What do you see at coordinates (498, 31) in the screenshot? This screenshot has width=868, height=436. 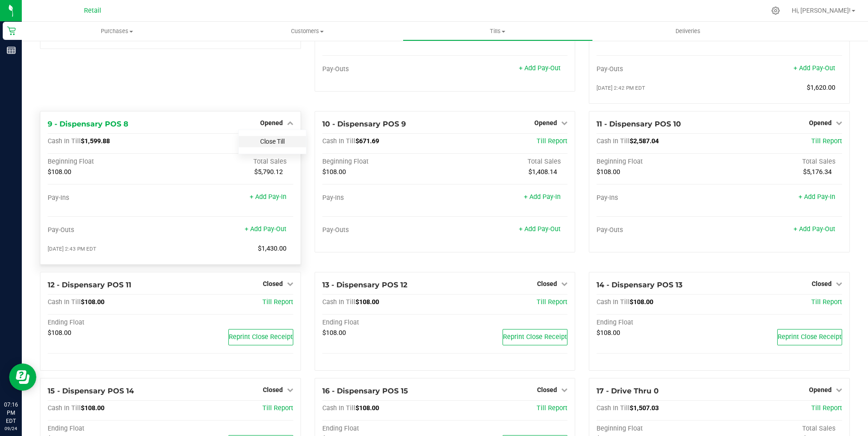 I see `span: Tills` at bounding box center [498, 31].